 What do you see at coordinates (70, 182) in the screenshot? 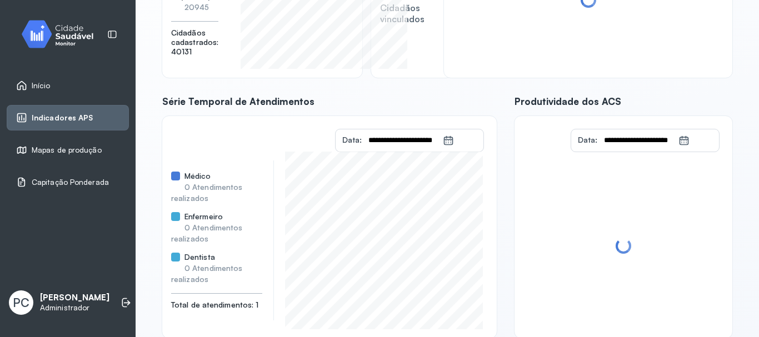
I see `span: Capitação Ponderada` at bounding box center [70, 182].